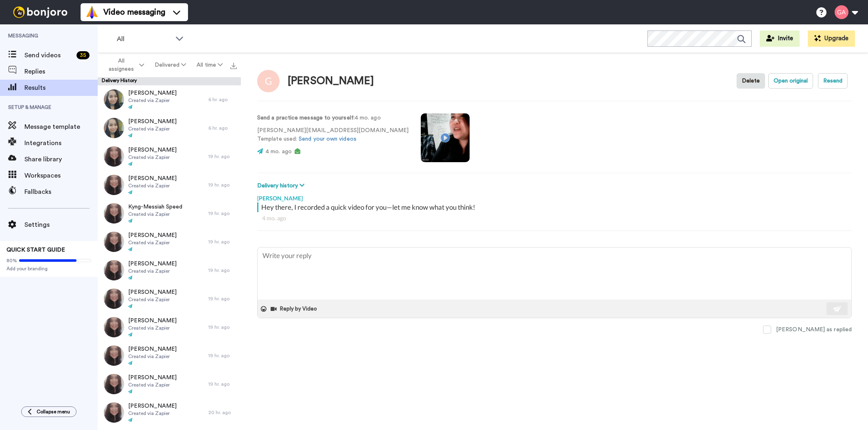 The width and height of the screenshot is (868, 430). Describe the element at coordinates (155, 207) in the screenshot. I see `span: Kyng-Messiah Speed` at that location.